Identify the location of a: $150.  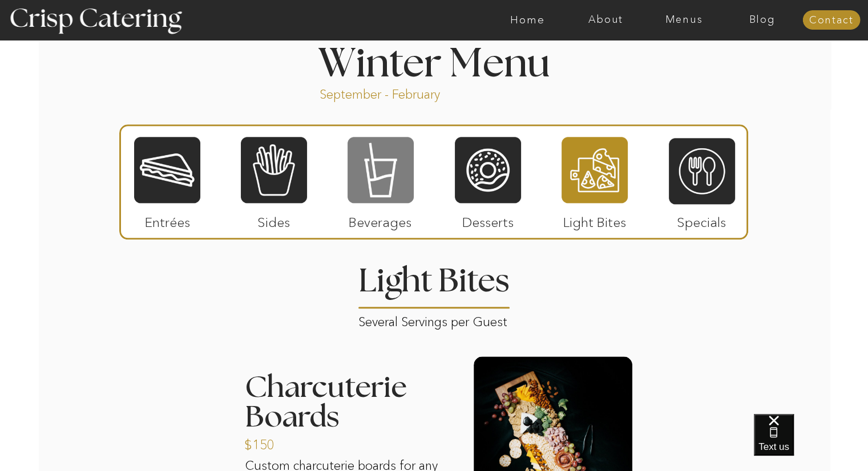
(282, 442).